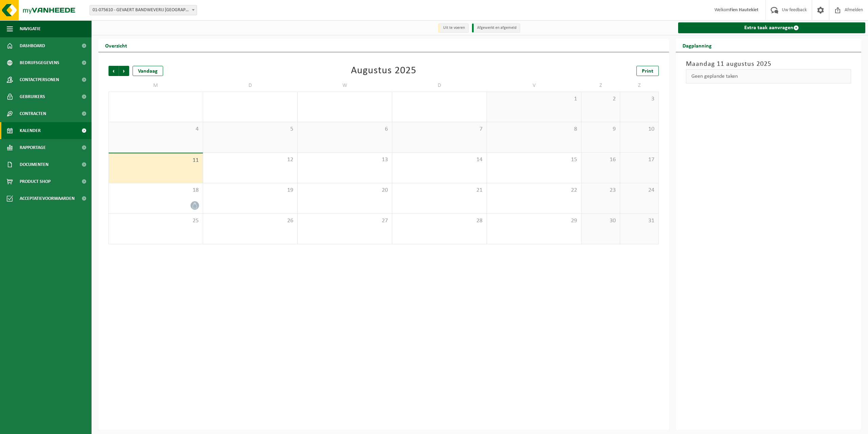 This screenshot has height=434, width=868. What do you see at coordinates (439, 191) in the screenshot?
I see `span: 21` at bounding box center [439, 191].